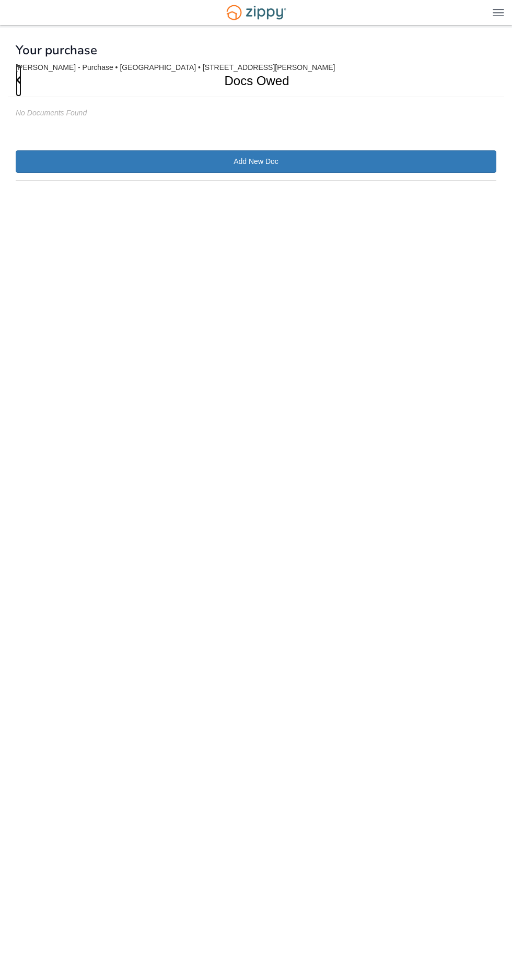  What do you see at coordinates (51, 113) in the screenshot?
I see `em: No Documents Found` at bounding box center [51, 113].